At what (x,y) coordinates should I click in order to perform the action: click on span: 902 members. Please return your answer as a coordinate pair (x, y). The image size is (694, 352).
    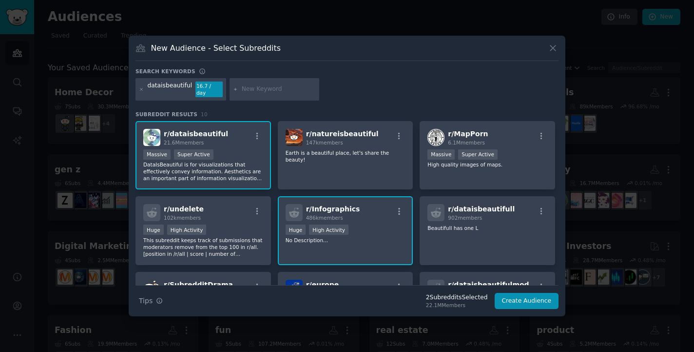
    Looking at the image, I should click on (465, 218).